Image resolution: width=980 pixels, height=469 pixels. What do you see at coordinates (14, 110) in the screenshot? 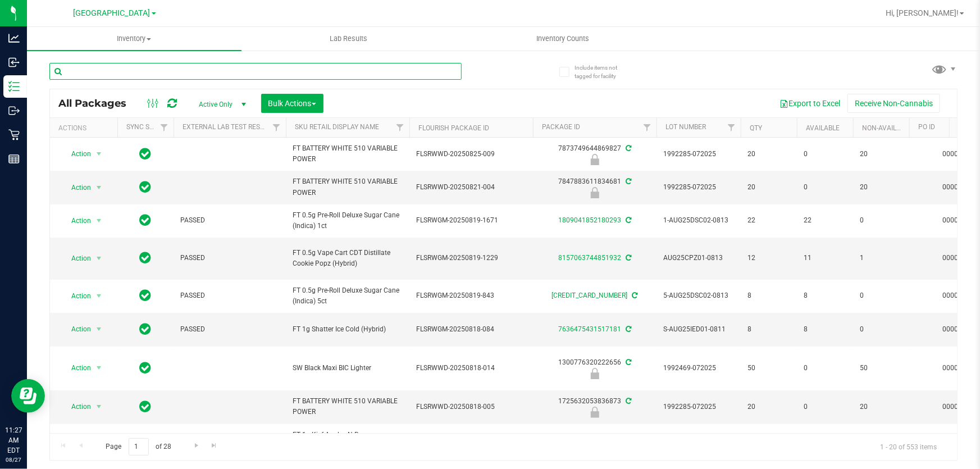
I see `inline-svg: Outbound` at bounding box center [14, 110].